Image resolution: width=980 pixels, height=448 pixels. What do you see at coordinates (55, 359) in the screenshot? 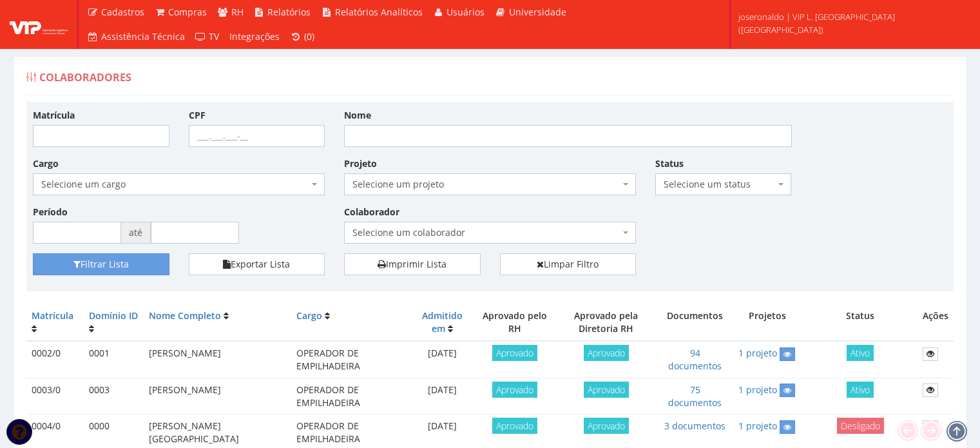
I see `td: 0002/0` at bounding box center [55, 359].